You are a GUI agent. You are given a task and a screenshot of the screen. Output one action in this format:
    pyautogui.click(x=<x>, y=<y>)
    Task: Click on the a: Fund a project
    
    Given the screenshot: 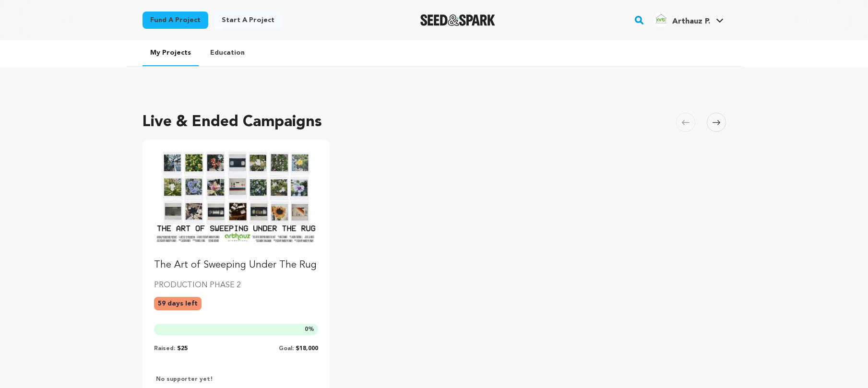 What is the action you would take?
    pyautogui.click(x=175, y=20)
    